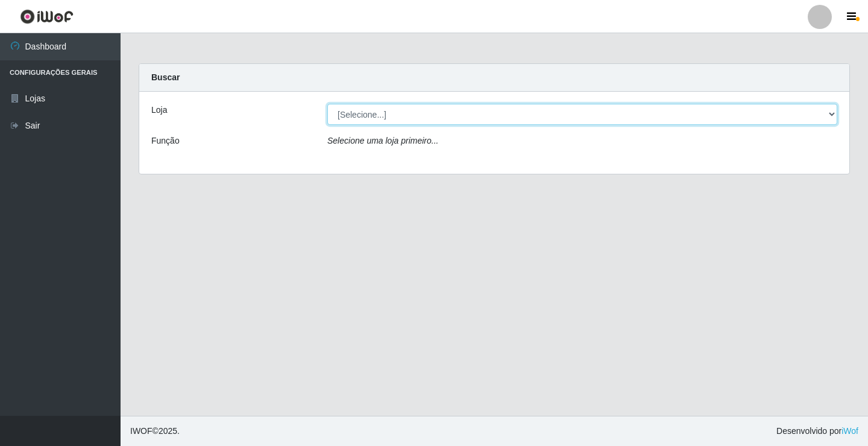  What do you see at coordinates (159, 109) in the screenshot?
I see `label: Loja` at bounding box center [159, 109].